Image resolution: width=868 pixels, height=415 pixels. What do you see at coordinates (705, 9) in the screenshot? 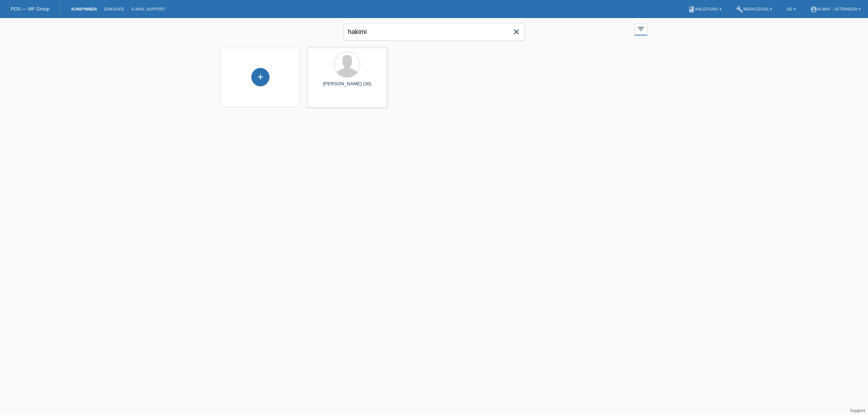
I see `a: bookAnleitung ▾` at bounding box center [705, 9].